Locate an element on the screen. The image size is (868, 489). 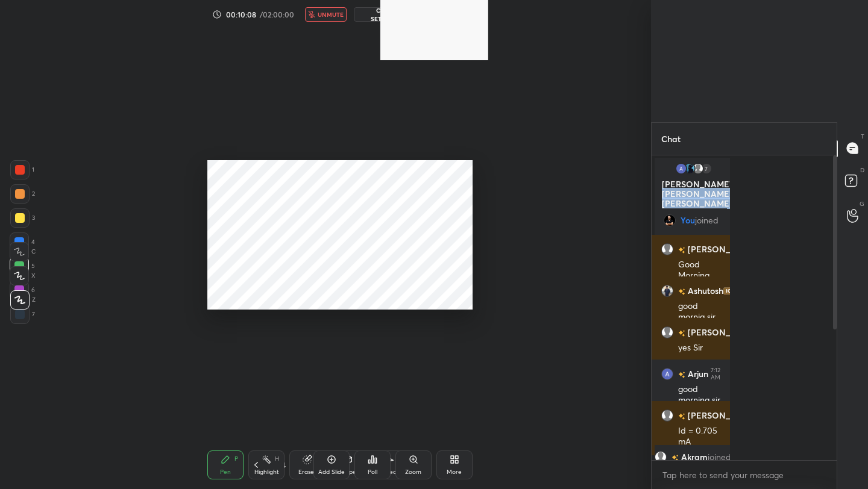
p: Chat is located at coordinates (671, 138).